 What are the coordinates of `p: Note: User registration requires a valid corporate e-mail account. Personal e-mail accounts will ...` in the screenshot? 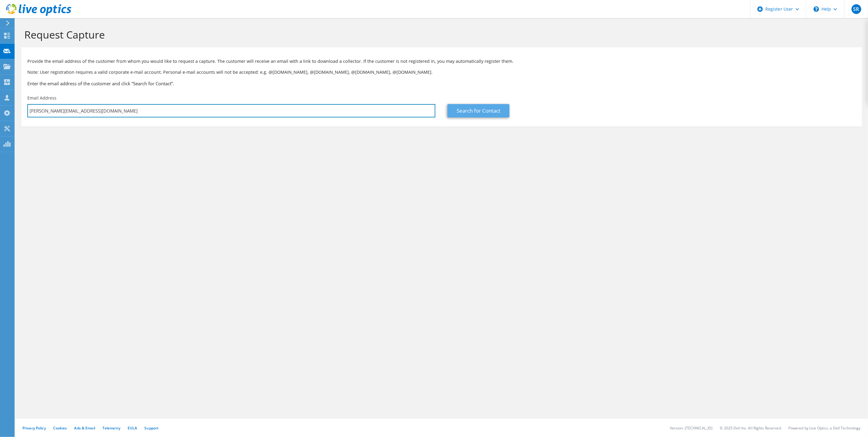 It's located at (441, 72).